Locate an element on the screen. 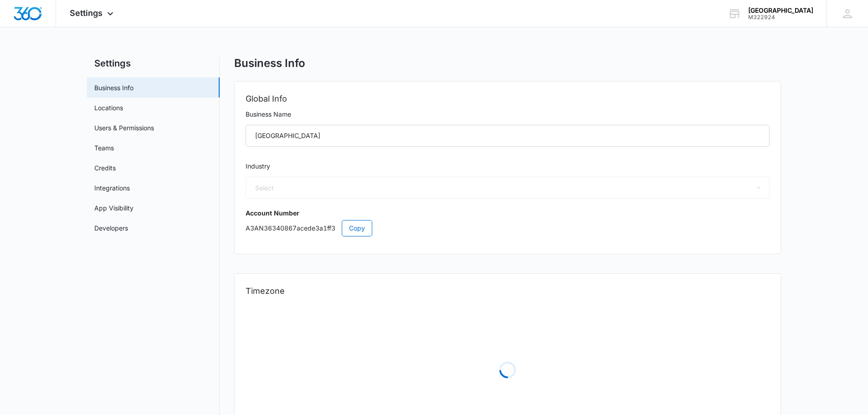  h2: Timezone is located at coordinates (507, 291).